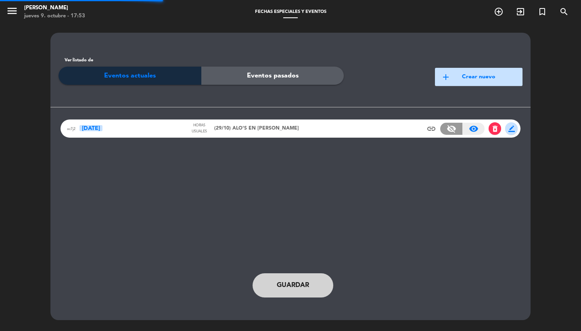  What do you see at coordinates (521, 12) in the screenshot?
I see `i: exit_to_app` at bounding box center [521, 12].